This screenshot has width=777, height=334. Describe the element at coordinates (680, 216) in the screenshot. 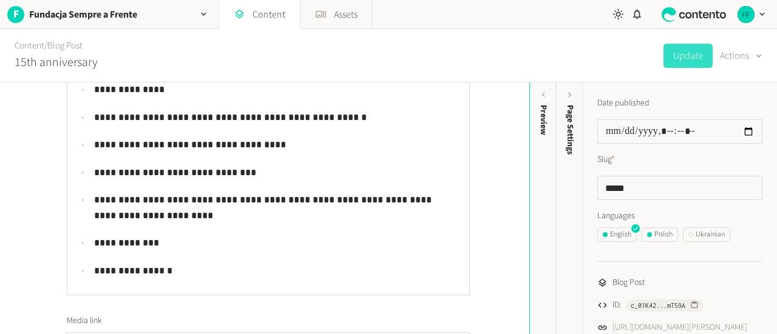

I see `label: Languages` at that location.